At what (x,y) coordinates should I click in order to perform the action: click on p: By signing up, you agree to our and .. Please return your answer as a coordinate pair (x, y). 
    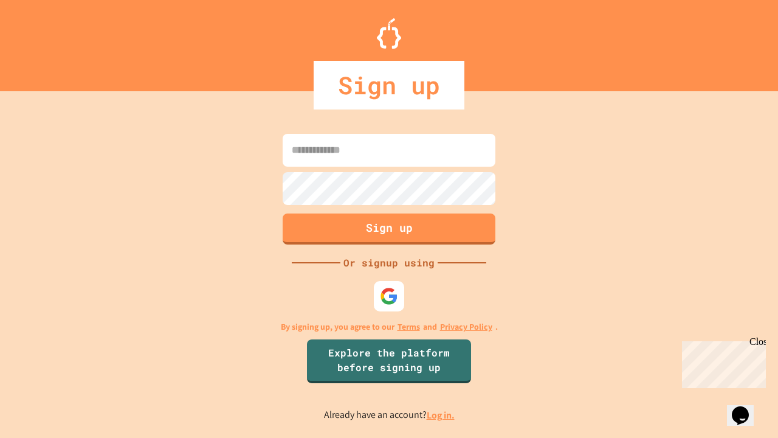
    Looking at the image, I should click on (389, 326).